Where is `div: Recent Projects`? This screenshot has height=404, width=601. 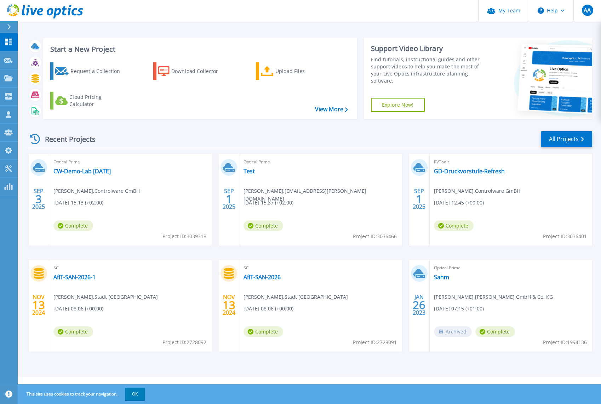
div: Recent Projects is located at coordinates (66, 139).